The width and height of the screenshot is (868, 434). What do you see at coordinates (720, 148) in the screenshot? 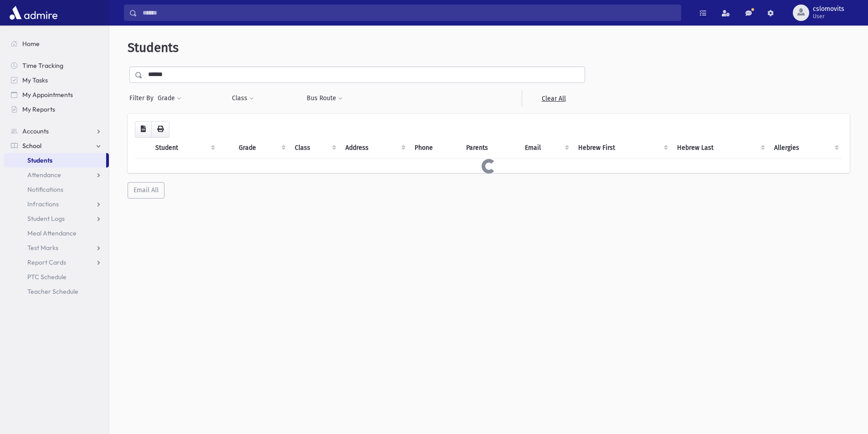
I see `th: Hebrew Last` at bounding box center [720, 148].